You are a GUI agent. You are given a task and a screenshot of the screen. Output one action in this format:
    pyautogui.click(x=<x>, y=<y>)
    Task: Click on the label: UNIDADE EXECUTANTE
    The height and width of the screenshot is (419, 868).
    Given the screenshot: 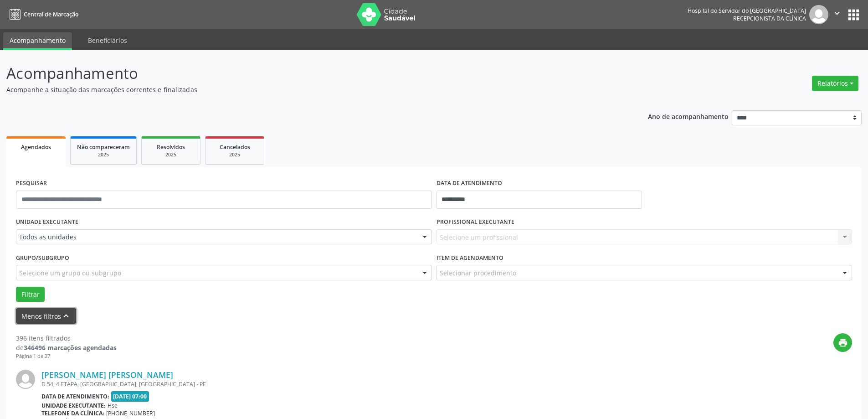 What is the action you would take?
    pyautogui.click(x=47, y=222)
    